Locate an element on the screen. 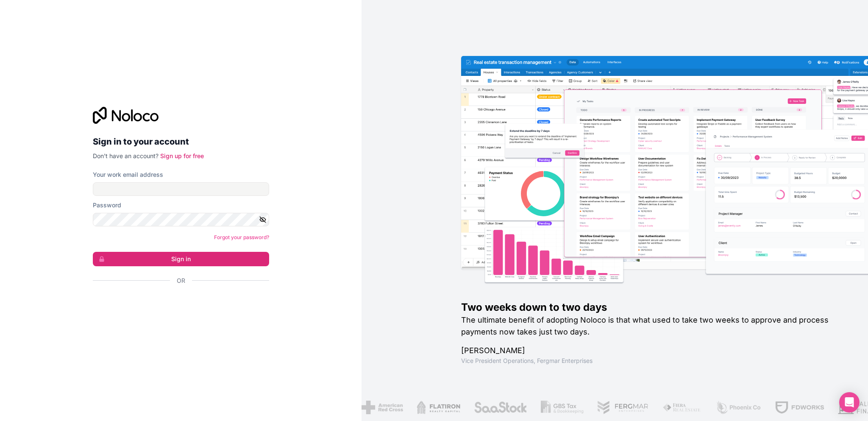 The image size is (868, 421). img: /assets/american-red-cross-BAupjrZR.png is located at coordinates (382, 408).